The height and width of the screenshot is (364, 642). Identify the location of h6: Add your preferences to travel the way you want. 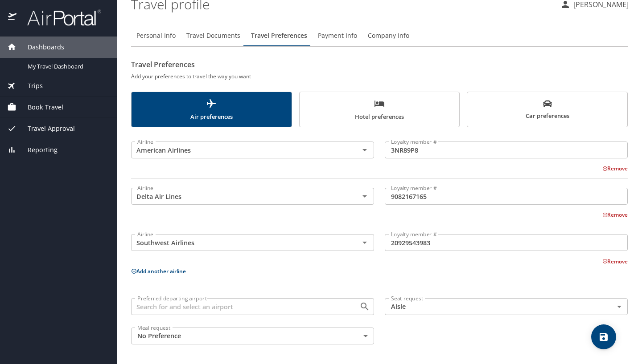
(379, 76).